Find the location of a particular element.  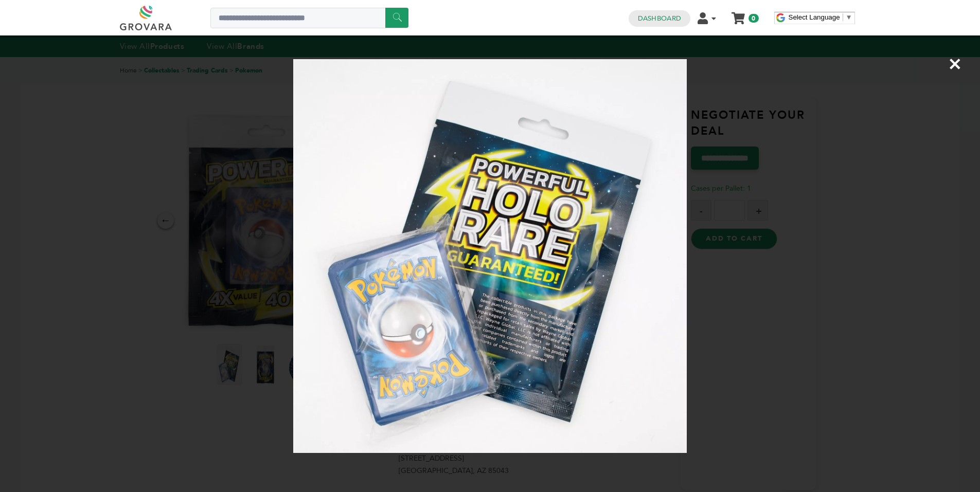

a: Select Language​ is located at coordinates (820, 17).